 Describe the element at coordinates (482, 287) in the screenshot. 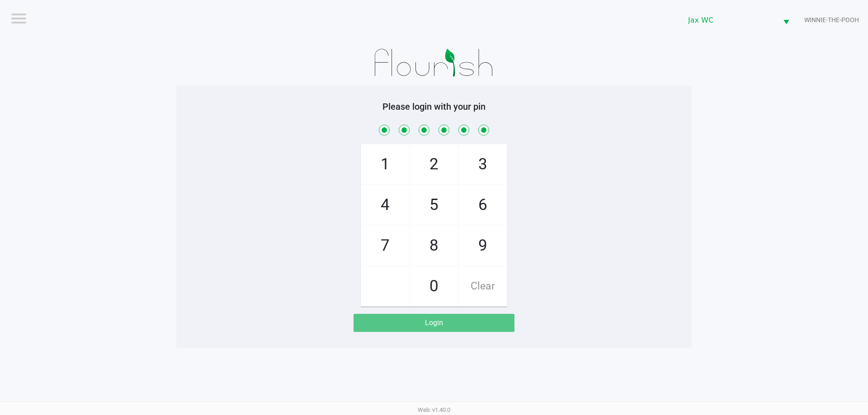

I see `span: Clear` at that location.